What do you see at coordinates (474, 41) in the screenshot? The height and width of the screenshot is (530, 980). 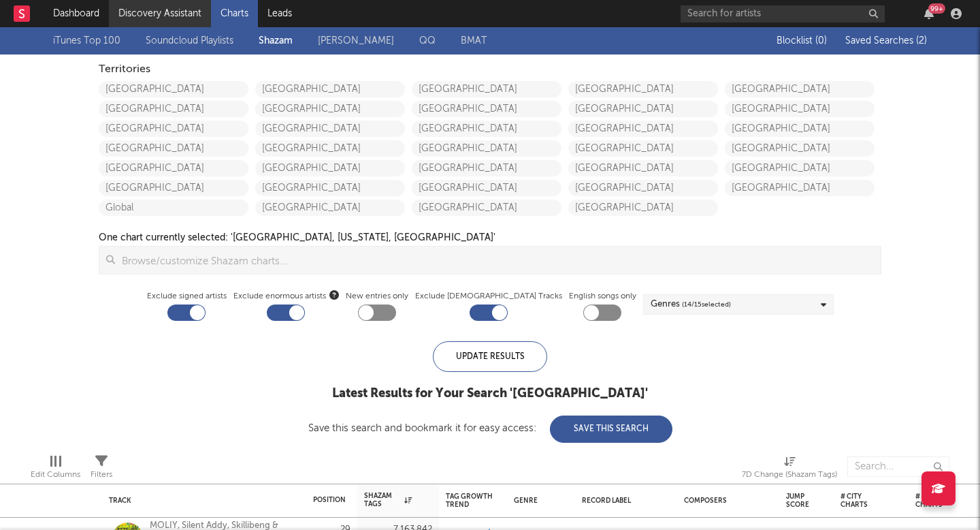 I see `a: BMAT` at bounding box center [474, 41].